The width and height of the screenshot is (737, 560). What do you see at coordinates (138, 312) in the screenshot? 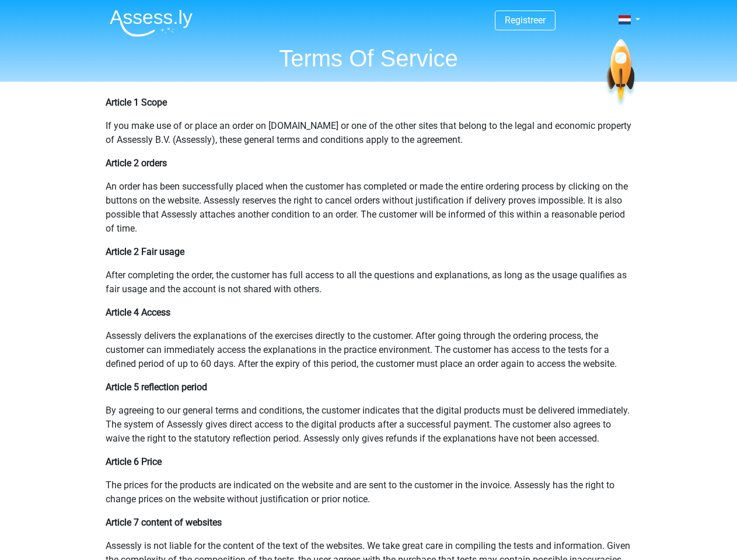
I see `b: Article 4 Access` at bounding box center [138, 312].